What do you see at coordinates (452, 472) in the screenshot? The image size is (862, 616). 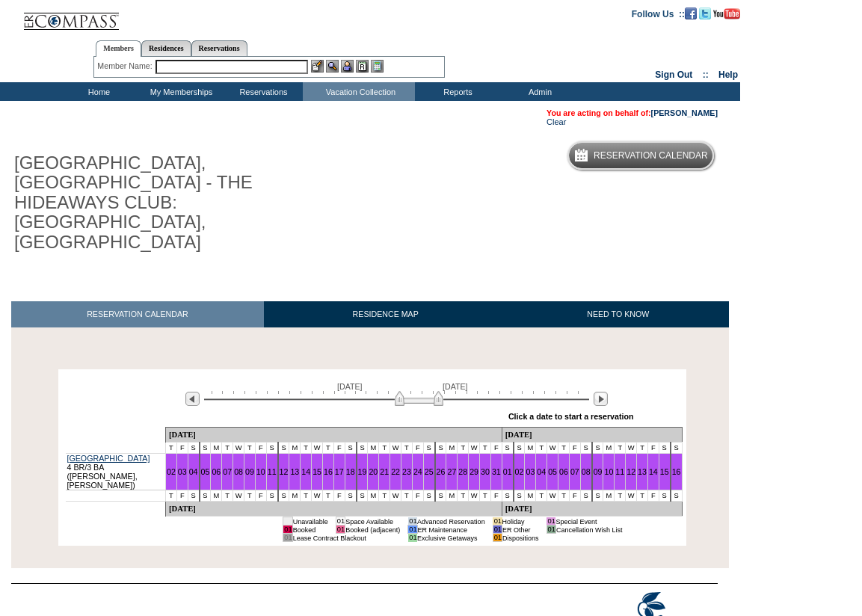 I see `a: 27` at bounding box center [452, 472].